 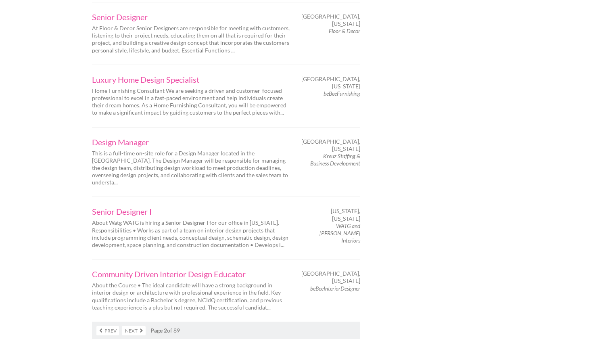 What do you see at coordinates (335, 159) in the screenshot?
I see `em: Kreuz Staffing & Business Development` at bounding box center [335, 159].